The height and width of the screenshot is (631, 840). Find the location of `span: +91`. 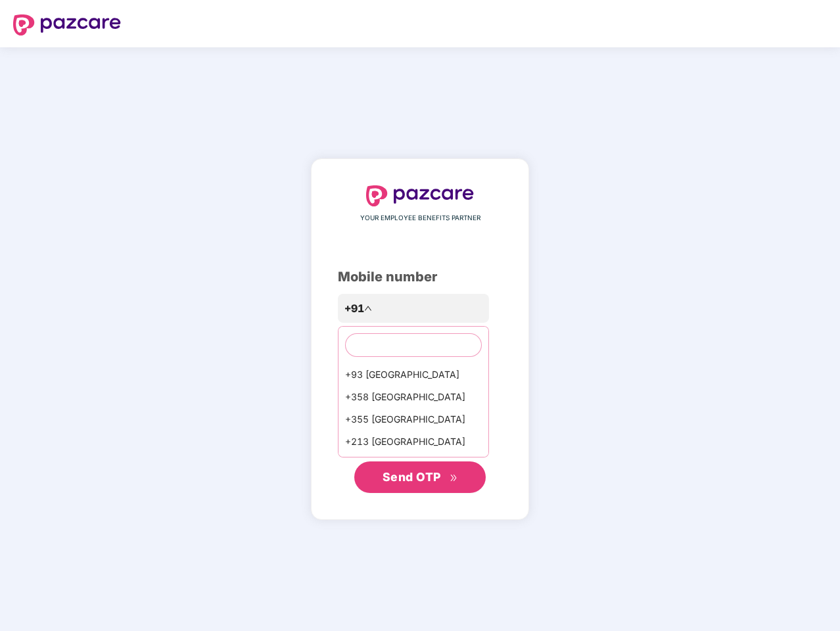

span: +91 is located at coordinates (354, 309).